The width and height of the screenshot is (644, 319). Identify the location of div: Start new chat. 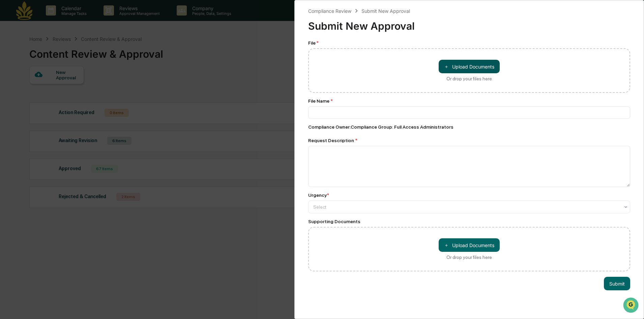
(67, 55).